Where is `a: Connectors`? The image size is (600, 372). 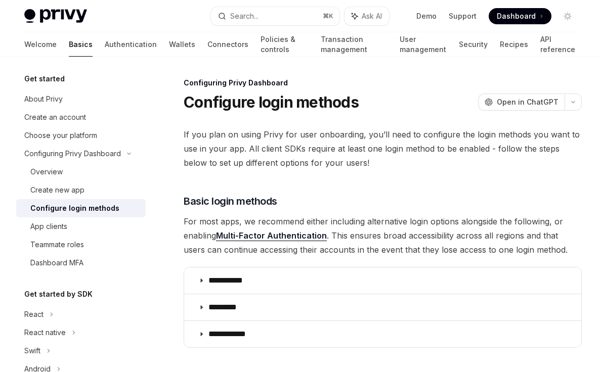 a: Connectors is located at coordinates (228, 45).